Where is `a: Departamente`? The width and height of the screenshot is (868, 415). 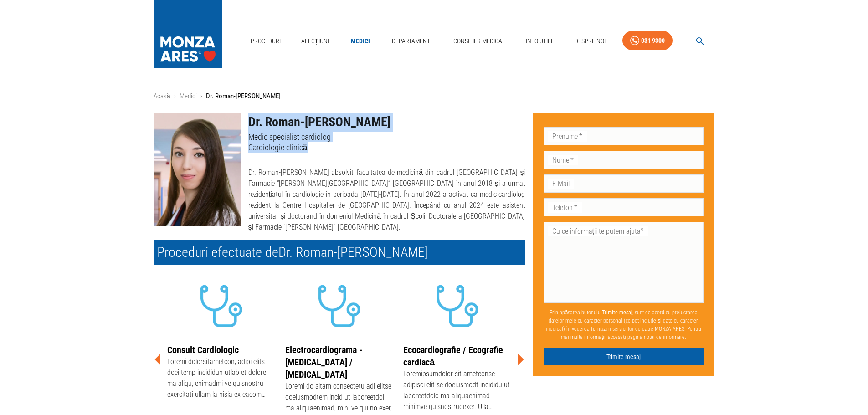
a: Departamente is located at coordinates (413, 41).